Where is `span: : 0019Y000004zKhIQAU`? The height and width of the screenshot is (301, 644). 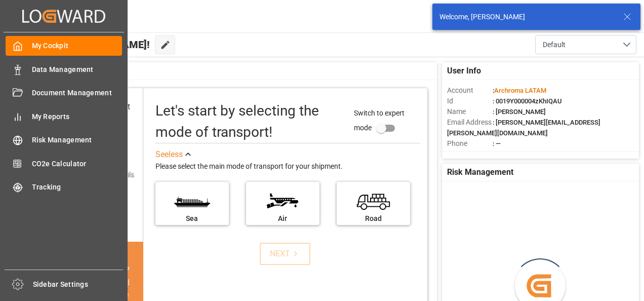 span: : 0019Y000004zKhIQAU is located at coordinates (527, 101).